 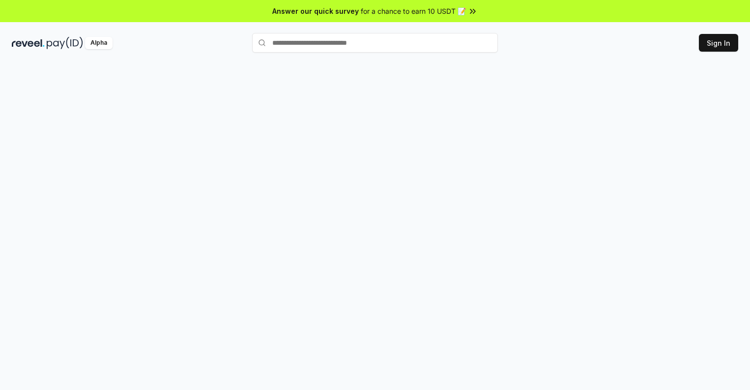 What do you see at coordinates (413, 11) in the screenshot?
I see `span: for a chance to earn 10 USDT 📝` at bounding box center [413, 11].